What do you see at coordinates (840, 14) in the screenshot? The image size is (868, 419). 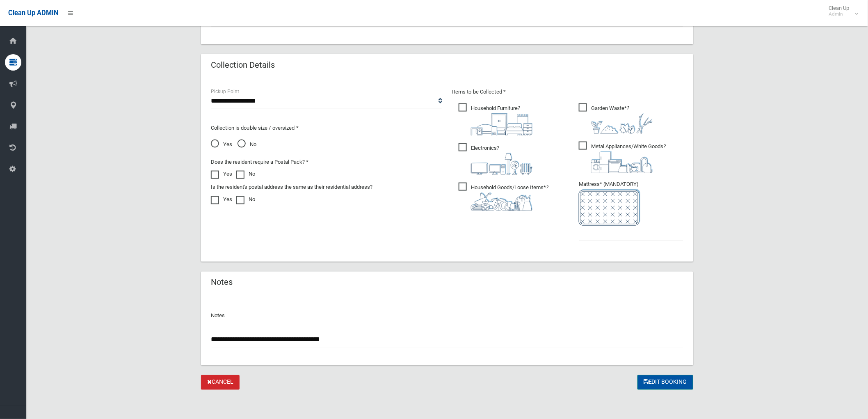 I see `small: Admin` at bounding box center [840, 14].